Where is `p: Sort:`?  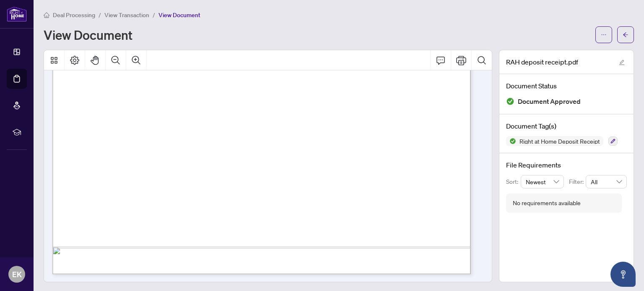
p: Sort: is located at coordinates (513, 182).